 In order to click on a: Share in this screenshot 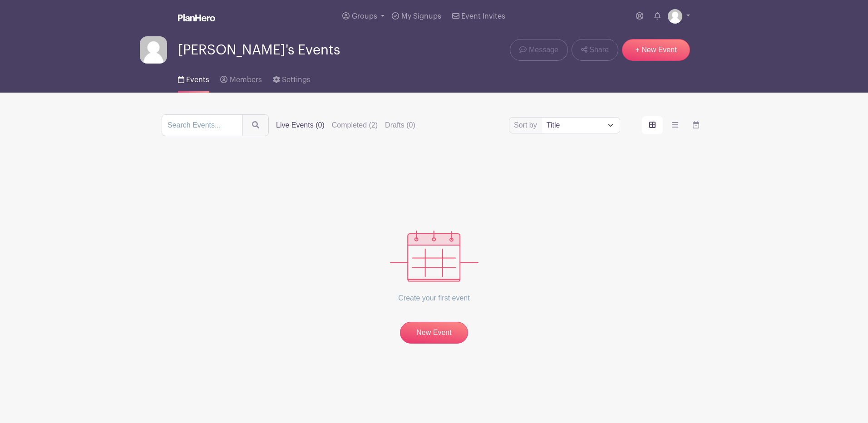, I will do `click(595, 50)`.